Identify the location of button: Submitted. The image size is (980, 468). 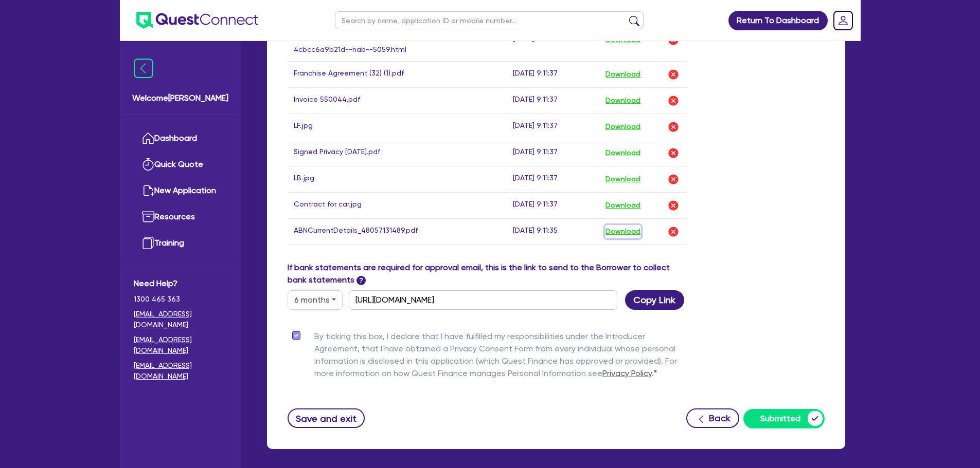
(785, 419).